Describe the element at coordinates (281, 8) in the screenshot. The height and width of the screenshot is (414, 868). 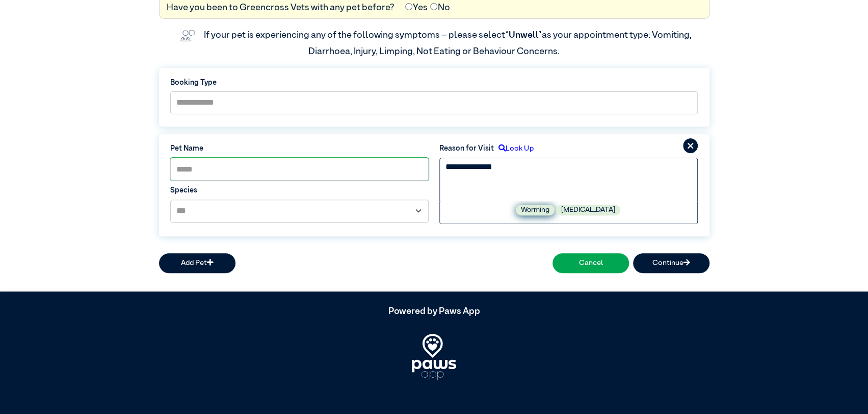
I see `label: Have you been to Greencross Vets with any pet before?` at that location.